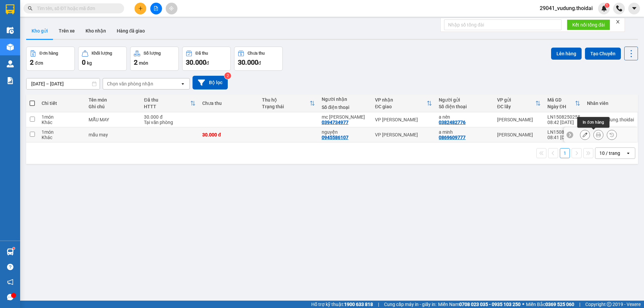  What do you see at coordinates (345, 117) in the screenshot?
I see `div: mc Trang` at bounding box center [345, 117].